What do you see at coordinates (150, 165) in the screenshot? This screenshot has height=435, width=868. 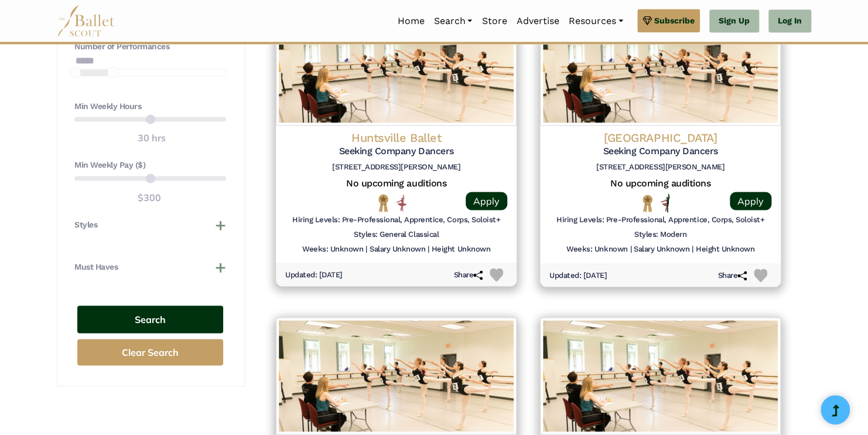 I see `h4: Min Weekly Pay ($)` at bounding box center [150, 165].